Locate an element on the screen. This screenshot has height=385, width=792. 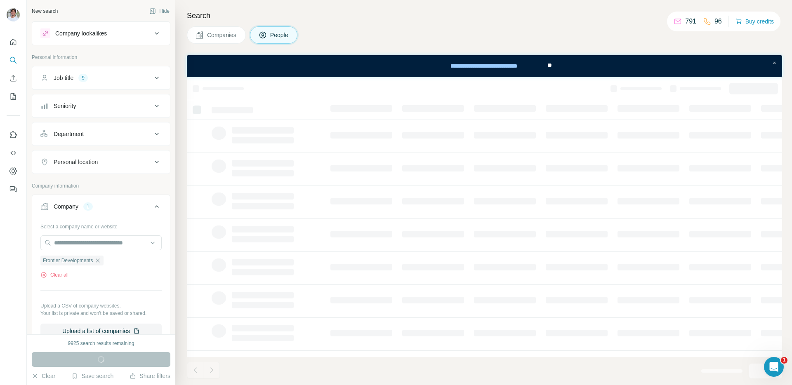
button: Enrich CSV is located at coordinates (13, 78).